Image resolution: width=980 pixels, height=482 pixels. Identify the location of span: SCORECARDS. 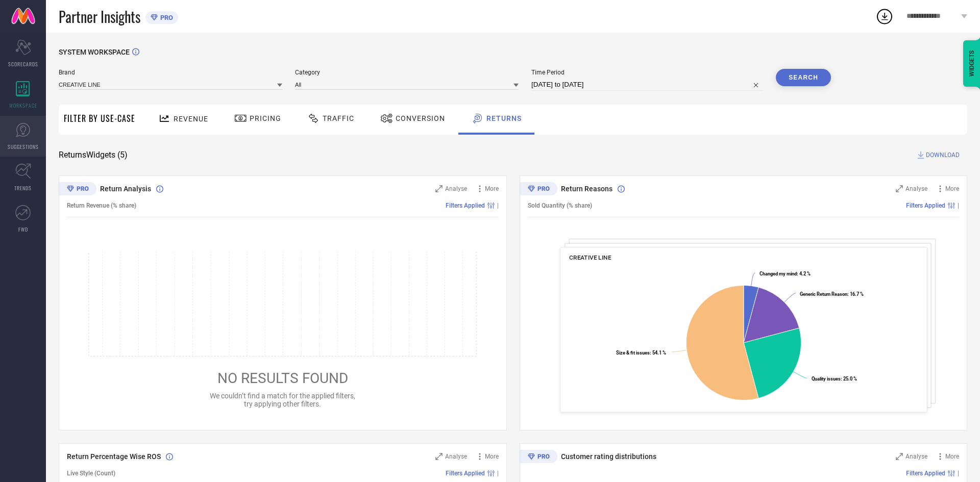
(23, 63).